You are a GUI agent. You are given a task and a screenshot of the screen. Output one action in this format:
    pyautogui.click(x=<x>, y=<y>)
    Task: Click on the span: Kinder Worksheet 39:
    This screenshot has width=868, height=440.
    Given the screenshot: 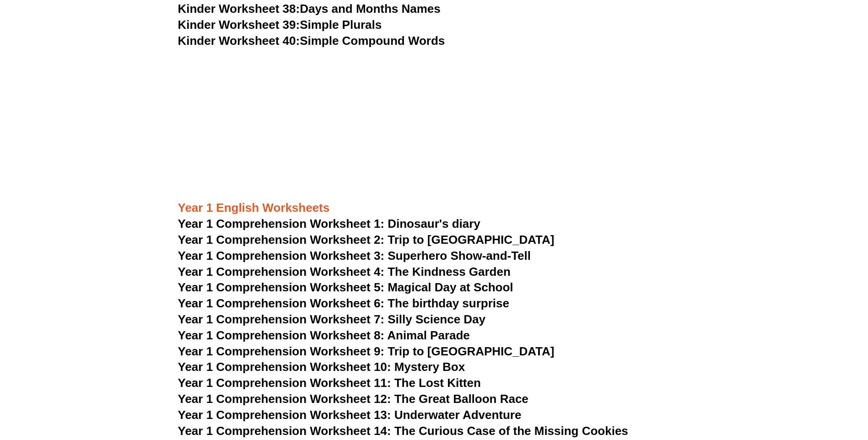 What is the action you would take?
    pyautogui.click(x=239, y=25)
    